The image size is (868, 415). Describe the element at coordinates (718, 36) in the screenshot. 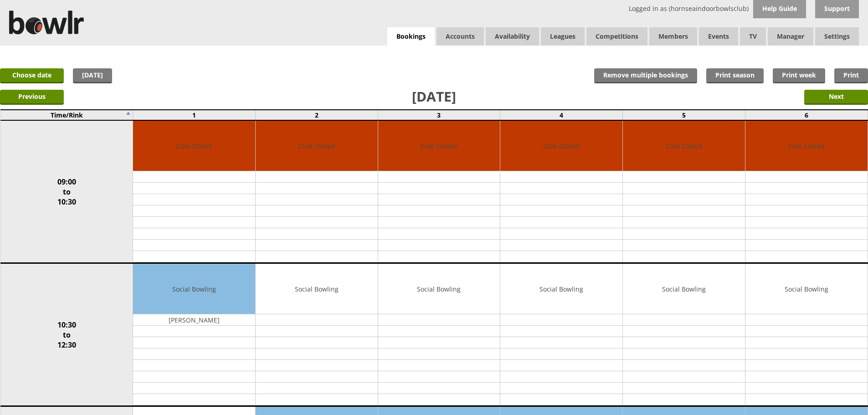

I see `a: Events` at that location.